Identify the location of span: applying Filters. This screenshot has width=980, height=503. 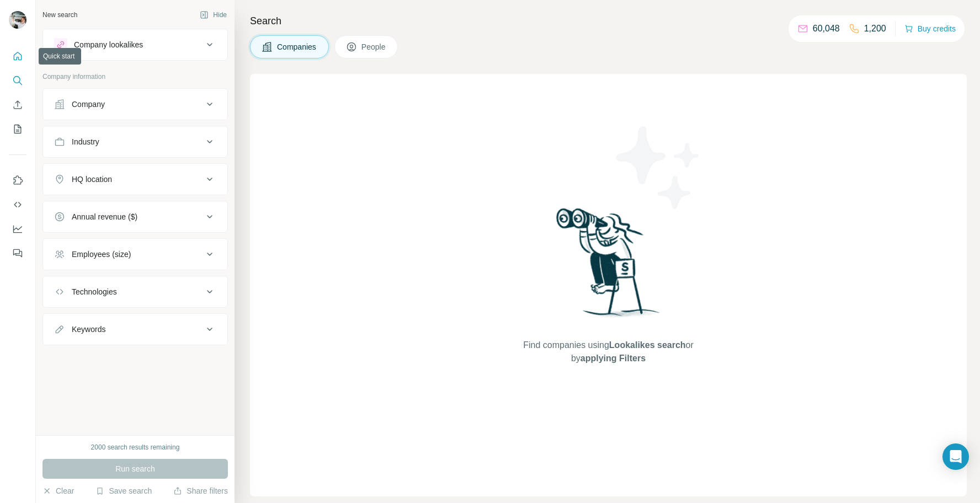
(613, 358).